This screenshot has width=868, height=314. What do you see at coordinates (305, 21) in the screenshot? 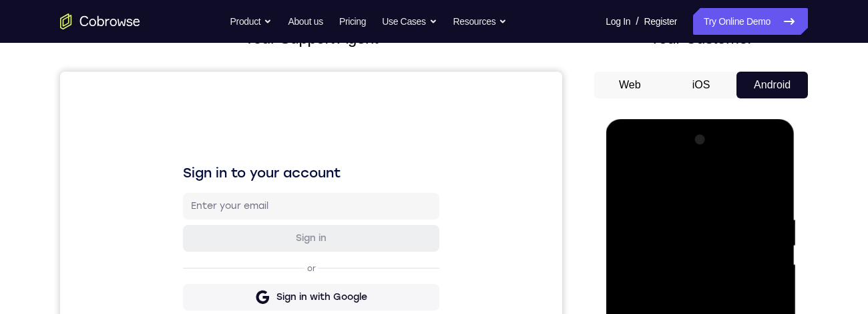
I see `a: About us` at bounding box center [305, 21].